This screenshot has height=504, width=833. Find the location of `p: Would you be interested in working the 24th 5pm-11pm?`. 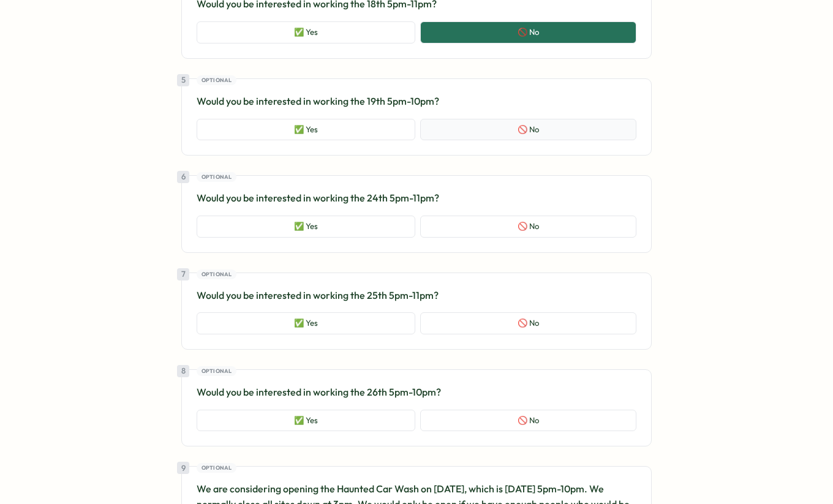

p: Would you be interested in working the 24th 5pm-11pm? is located at coordinates (416, 198).